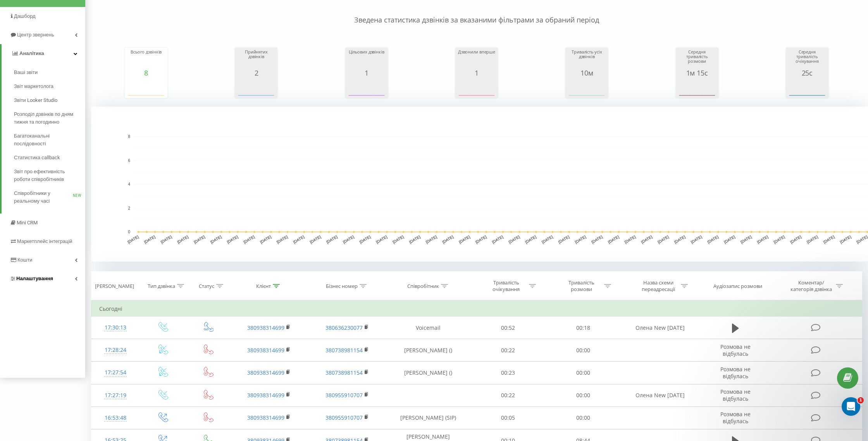  Describe the element at coordinates (129, 137) in the screenshot. I see `text: 8` at that location.